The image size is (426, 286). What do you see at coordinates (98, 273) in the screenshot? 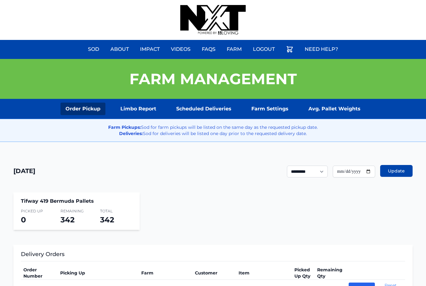
I see `th: Picking Up` at bounding box center [98, 273].